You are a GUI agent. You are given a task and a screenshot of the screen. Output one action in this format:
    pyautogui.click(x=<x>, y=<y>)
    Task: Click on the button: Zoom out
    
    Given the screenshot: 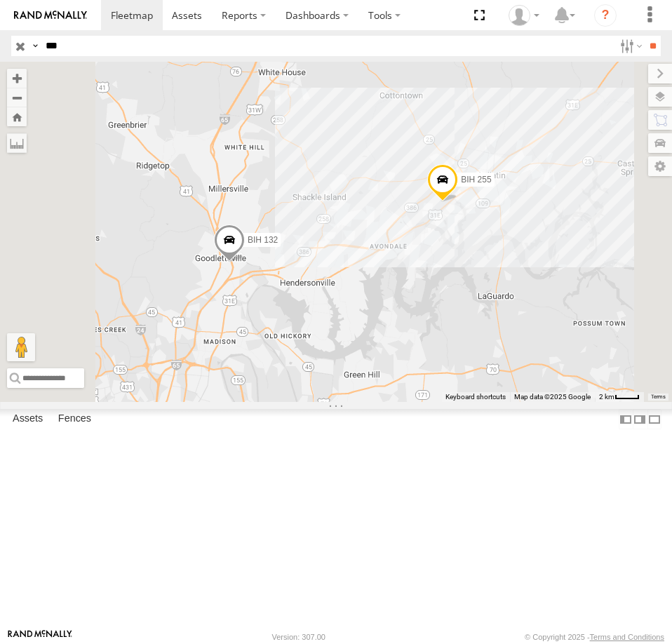 What is the action you would take?
    pyautogui.click(x=17, y=98)
    